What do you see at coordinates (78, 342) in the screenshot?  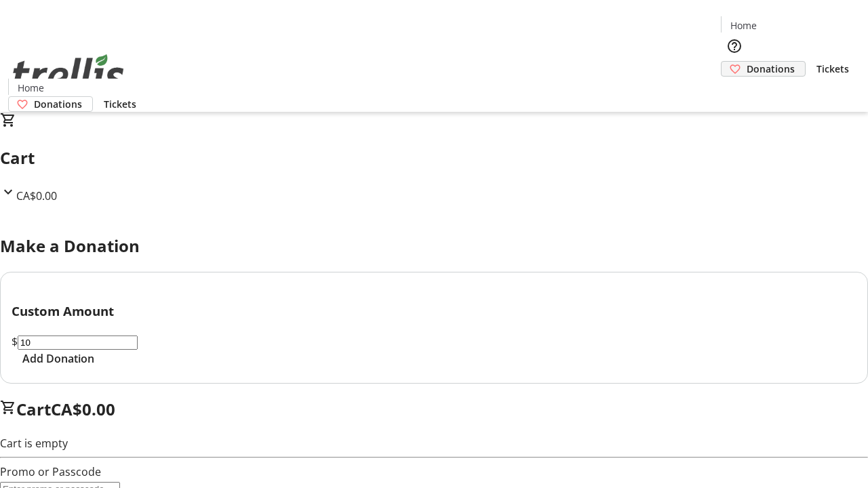 I see `input: Donation Amount` at bounding box center [78, 342].